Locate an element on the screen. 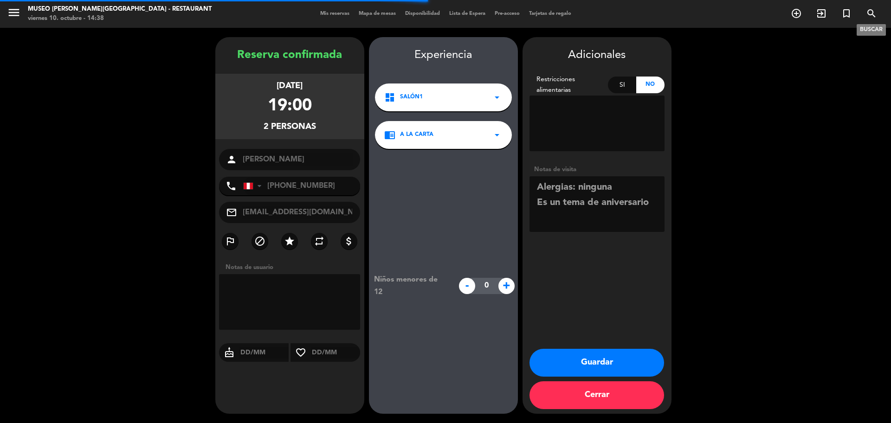 The width and height of the screenshot is (891, 423). span: Mis reservas is located at coordinates (335, 13).